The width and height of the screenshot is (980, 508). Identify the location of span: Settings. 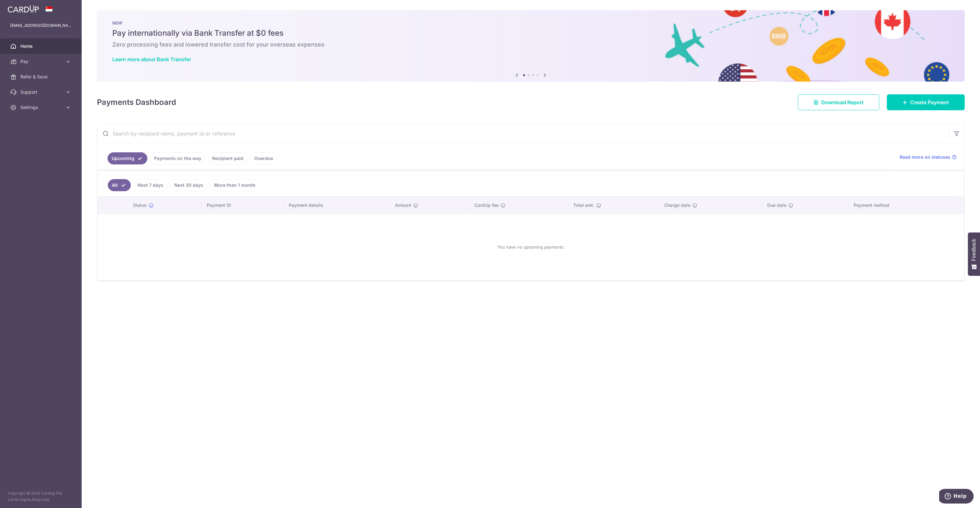
(42, 107).